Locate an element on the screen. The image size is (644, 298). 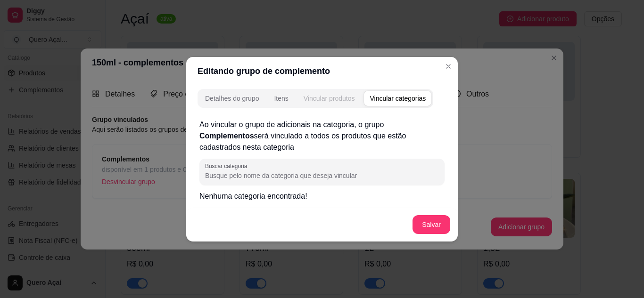
span: Complementos is located at coordinates (227, 136).